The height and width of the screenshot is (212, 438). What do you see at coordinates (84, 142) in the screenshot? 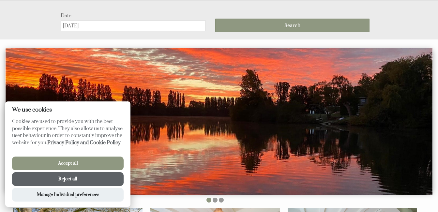
I see `a: Privacy Policy and Cookie Policy` at bounding box center [84, 142].